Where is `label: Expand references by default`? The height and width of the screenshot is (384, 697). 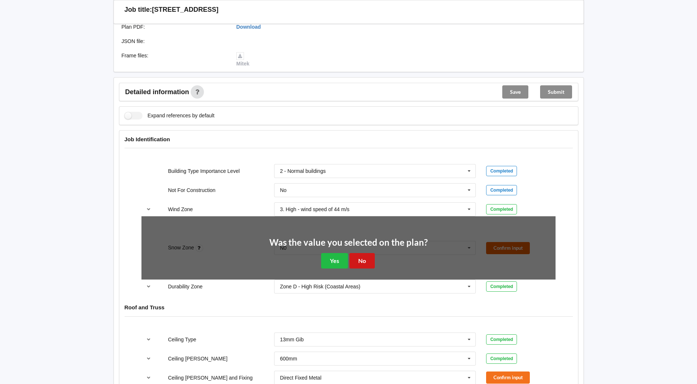
label: Expand references by default is located at coordinates (169, 115).